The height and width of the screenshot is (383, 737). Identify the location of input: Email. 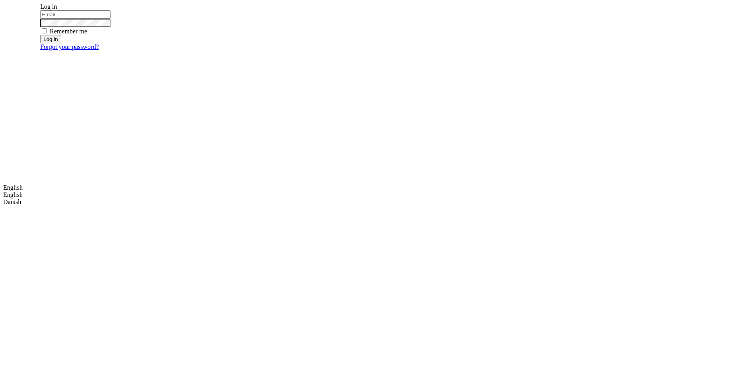
(75, 14).